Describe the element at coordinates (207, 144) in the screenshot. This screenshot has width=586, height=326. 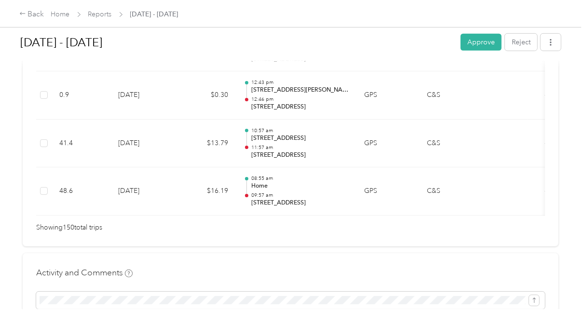
I see `td: $13.79` at that location.